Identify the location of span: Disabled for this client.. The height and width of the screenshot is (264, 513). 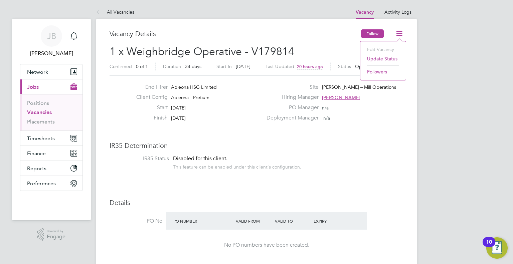
(200, 159).